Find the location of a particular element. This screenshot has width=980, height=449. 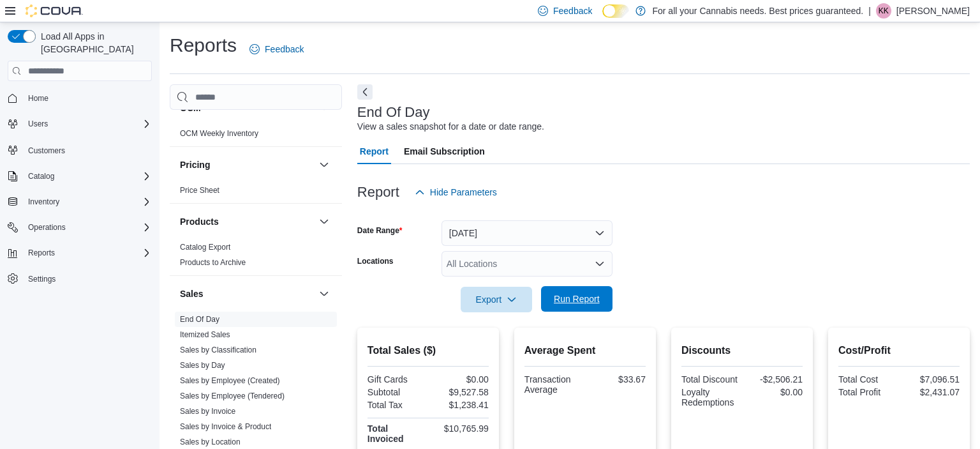

span: Reports is located at coordinates (41, 253).